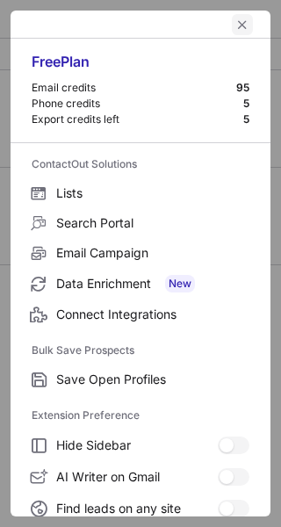 The width and height of the screenshot is (281, 527). What do you see at coordinates (141, 223) in the screenshot?
I see `label: Search Portal` at bounding box center [141, 223].